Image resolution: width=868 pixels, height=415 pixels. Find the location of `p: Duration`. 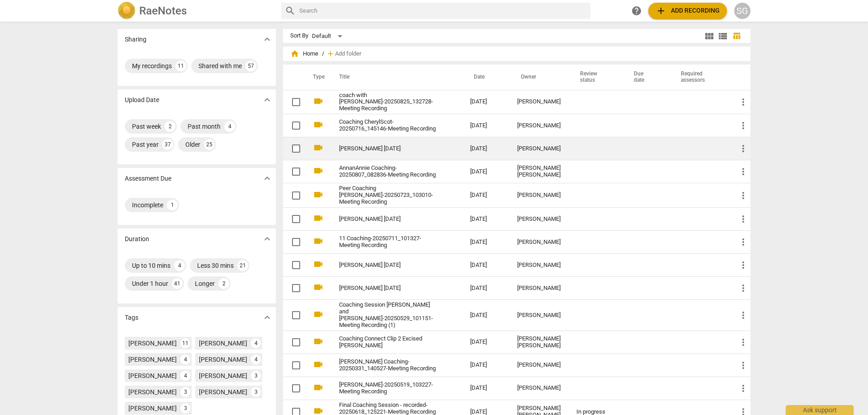

p: Duration is located at coordinates (137, 239).